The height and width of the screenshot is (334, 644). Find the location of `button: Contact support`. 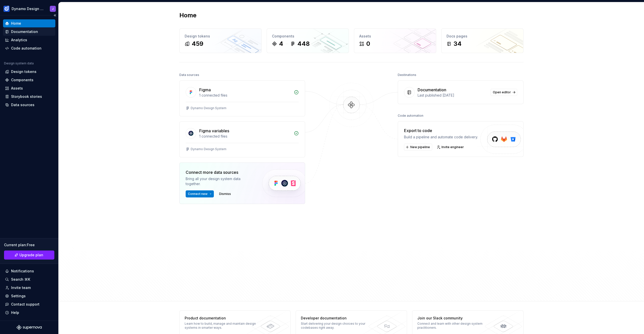

button: Contact support is located at coordinates (29, 304).